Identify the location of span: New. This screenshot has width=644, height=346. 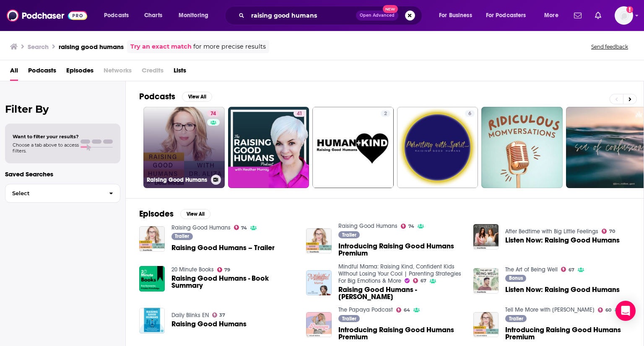
(391, 9).